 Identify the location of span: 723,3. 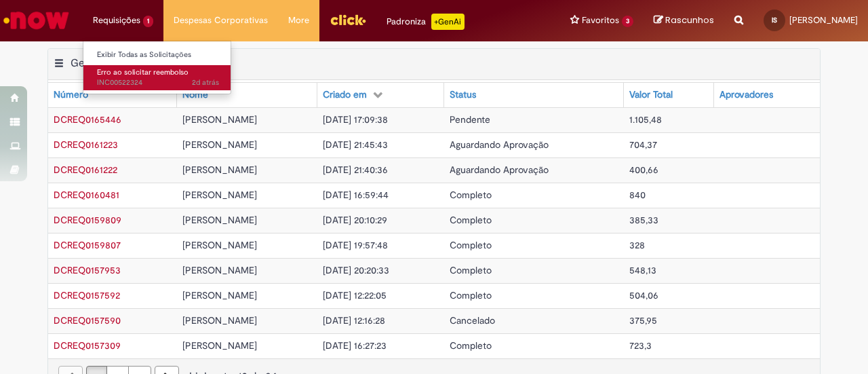
(641, 345).